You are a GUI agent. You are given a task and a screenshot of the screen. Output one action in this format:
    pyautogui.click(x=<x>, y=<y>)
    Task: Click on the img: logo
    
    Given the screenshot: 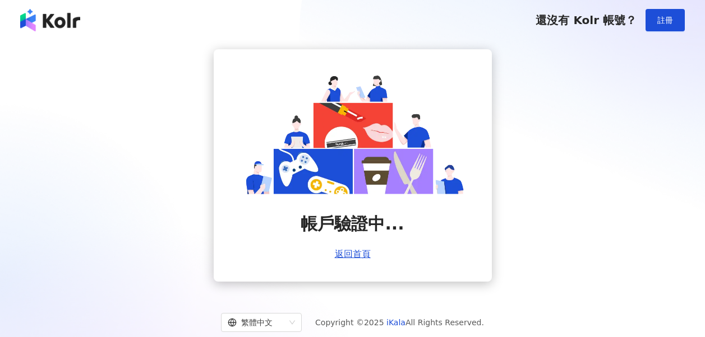 What is the action you would take?
    pyautogui.click(x=50, y=20)
    